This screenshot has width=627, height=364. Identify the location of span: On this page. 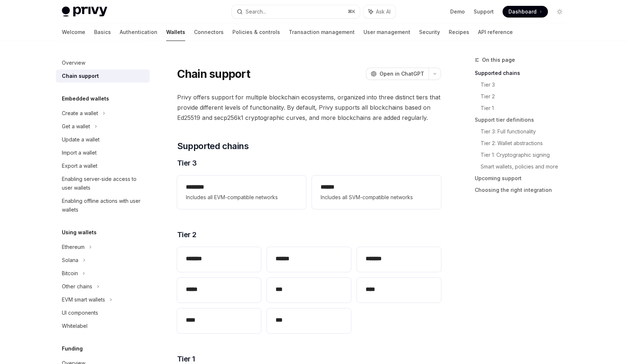
(499, 60).